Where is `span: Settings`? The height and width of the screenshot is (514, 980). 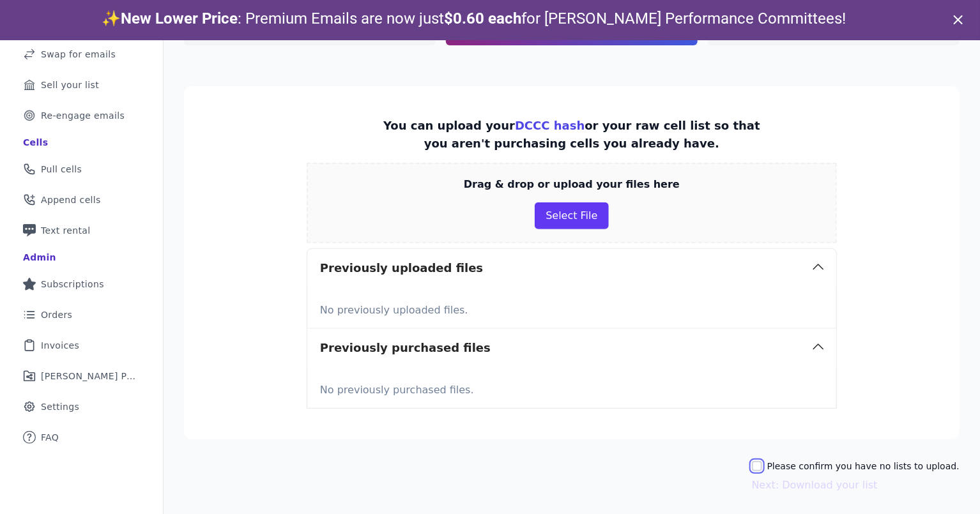 span: Settings is located at coordinates (60, 406).